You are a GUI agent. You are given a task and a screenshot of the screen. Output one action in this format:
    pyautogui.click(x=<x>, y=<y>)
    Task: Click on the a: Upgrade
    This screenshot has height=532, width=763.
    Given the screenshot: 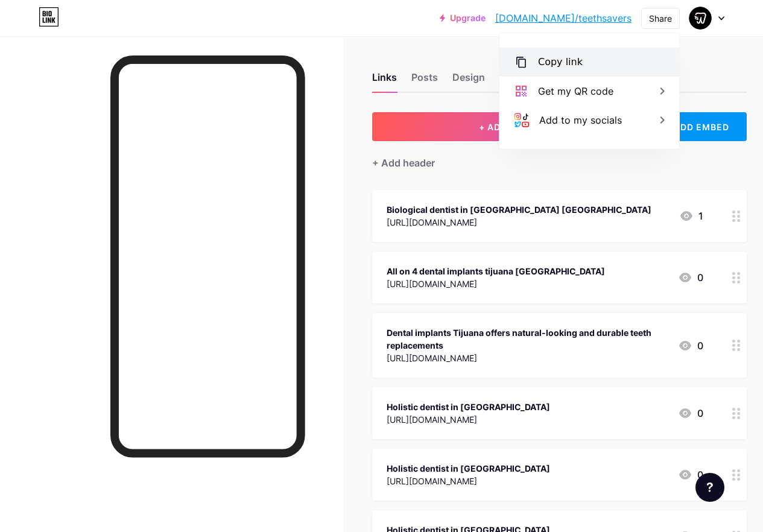 What is the action you would take?
    pyautogui.click(x=462, y=18)
    